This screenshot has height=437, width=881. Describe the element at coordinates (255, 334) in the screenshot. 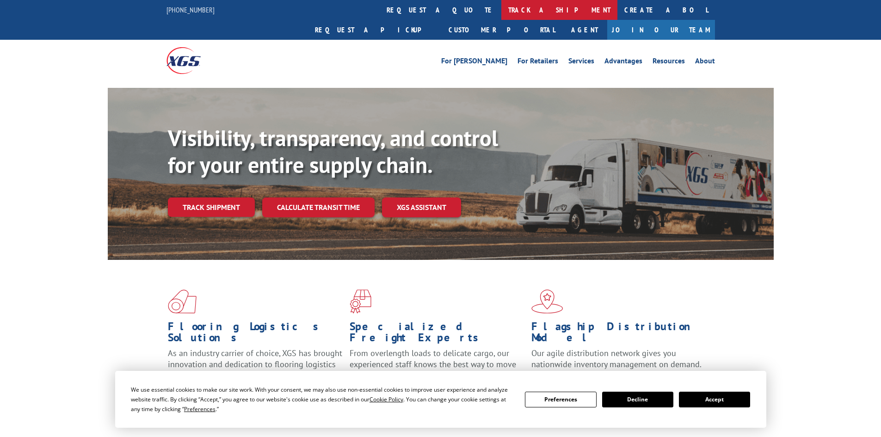

I see `h1: Flooring Logistics Solutions` at that location.